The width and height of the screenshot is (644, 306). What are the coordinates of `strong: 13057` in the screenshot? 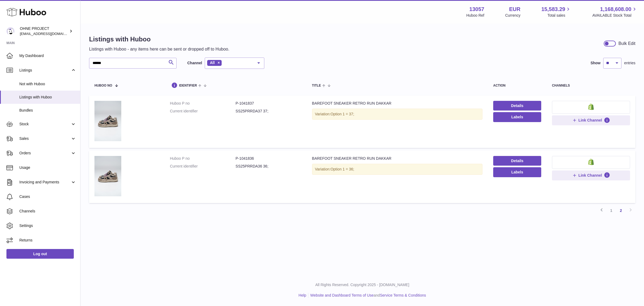 It's located at (477, 9).